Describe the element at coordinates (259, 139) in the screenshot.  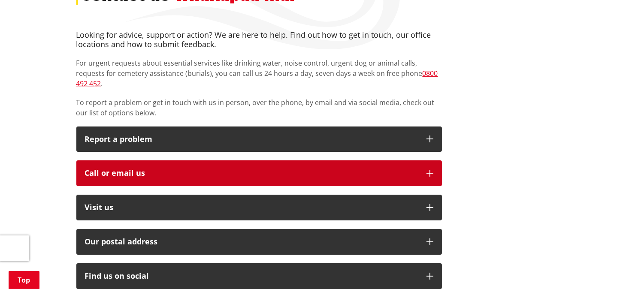
I see `button: Report a problem` at that location.